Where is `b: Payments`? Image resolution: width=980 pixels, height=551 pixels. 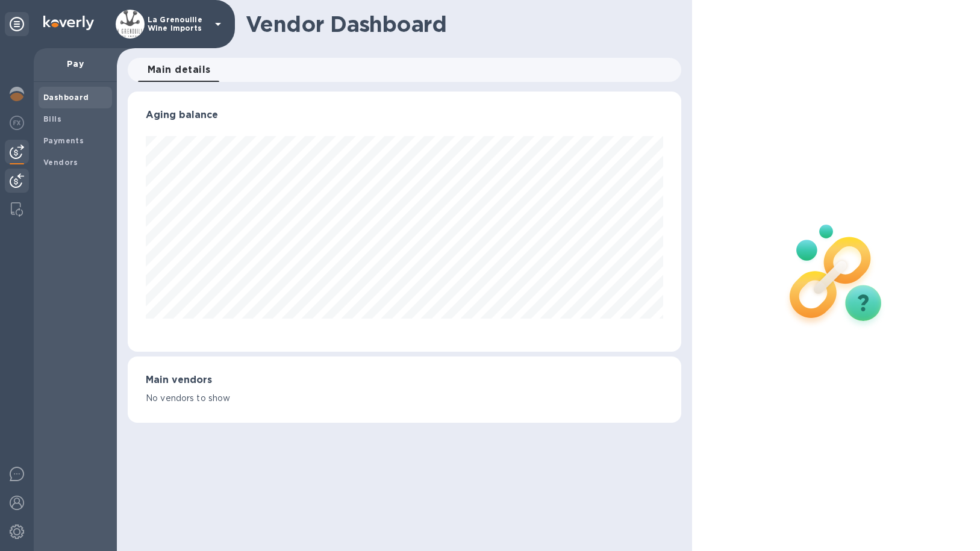
b: Payments is located at coordinates (63, 141).